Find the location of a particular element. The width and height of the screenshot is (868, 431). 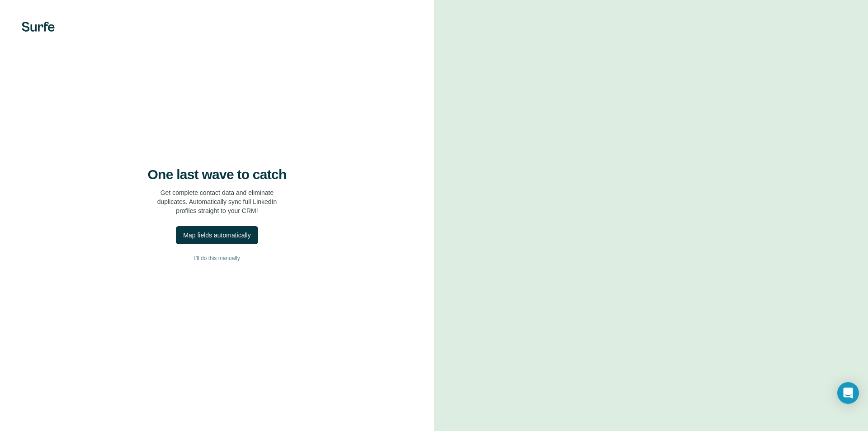

div: Map fields automatically is located at coordinates (217, 235).